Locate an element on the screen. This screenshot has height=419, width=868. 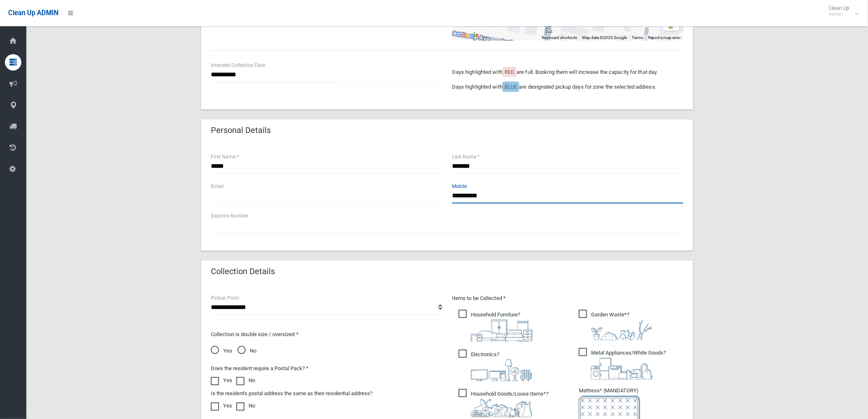
img: 36c1b0289cb1767239cdd3de9e694f19.png is located at coordinates (622, 368).